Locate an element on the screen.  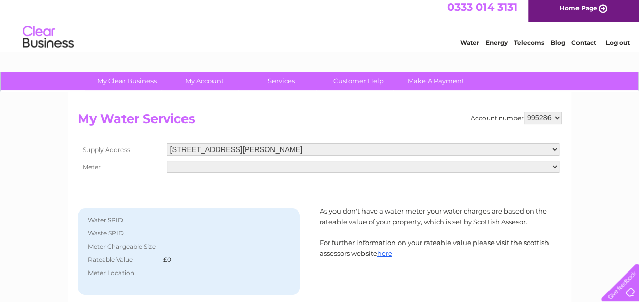
h2: My Water Services is located at coordinates (320, 121).